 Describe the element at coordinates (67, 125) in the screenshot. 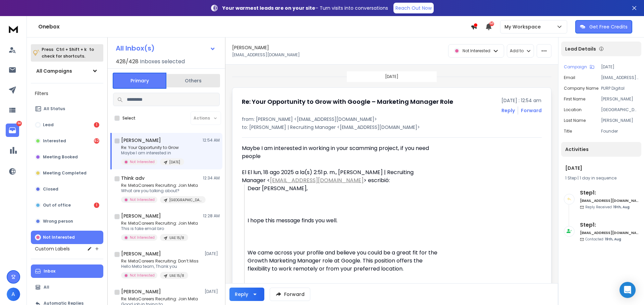

I see `button: Lead1` at that location.